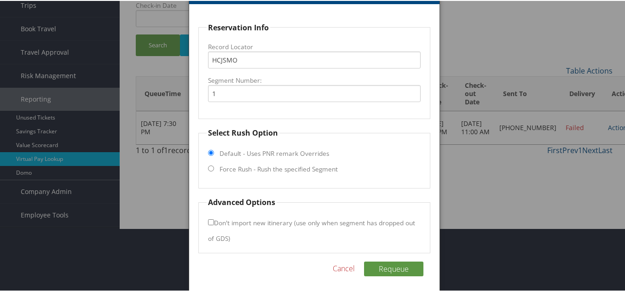  I want to click on a: Cancel, so click(344, 268).